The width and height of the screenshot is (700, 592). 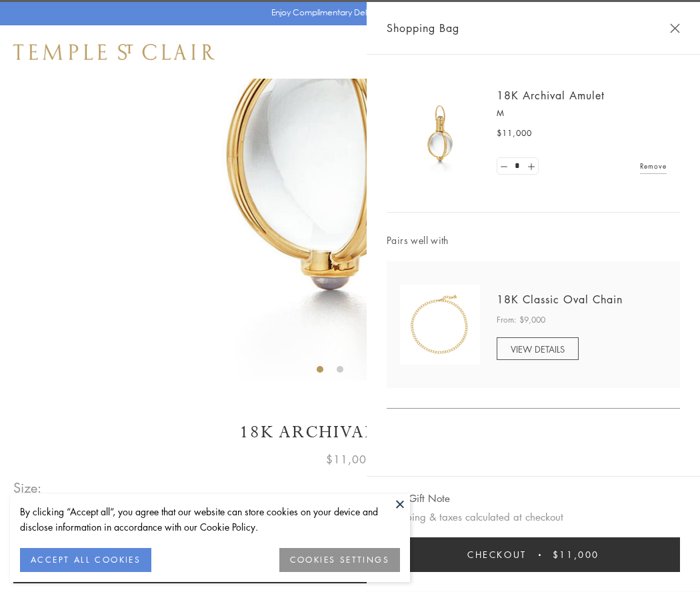 What do you see at coordinates (28, 487) in the screenshot?
I see `span: Size:` at bounding box center [28, 487].